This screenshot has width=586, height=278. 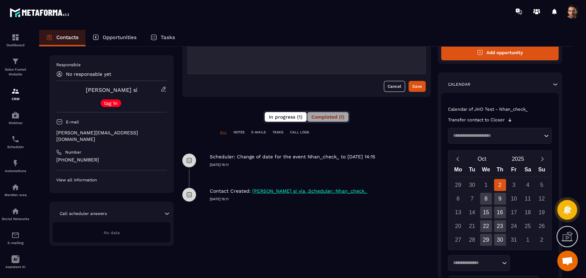 What do you see at coordinates (15, 214) in the screenshot?
I see `a: social-networksocial-networkSocial Networks` at bounding box center [15, 214].